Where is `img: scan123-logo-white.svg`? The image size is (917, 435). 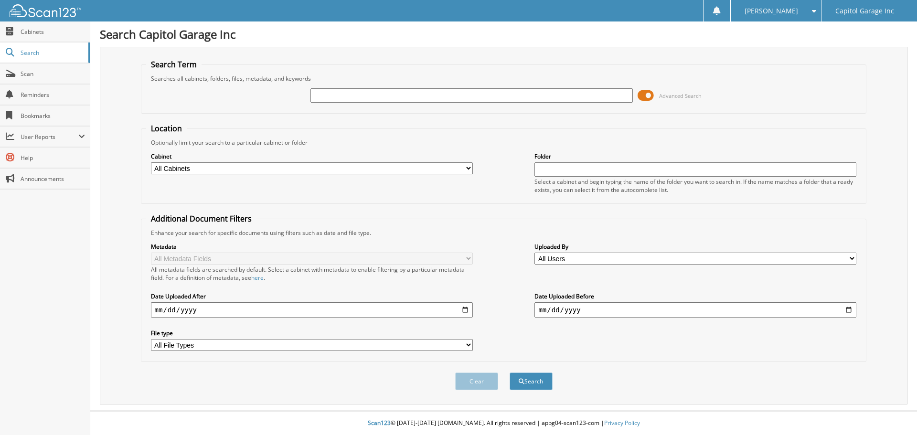 img: scan123-logo-white.svg is located at coordinates (45, 11).